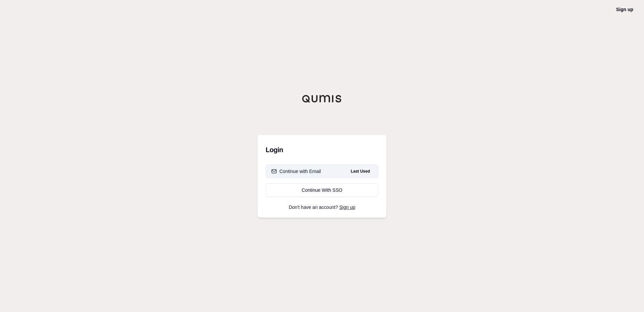 Image resolution: width=644 pixels, height=312 pixels. What do you see at coordinates (322, 190) in the screenshot?
I see `div: Continue With SSO` at bounding box center [322, 190].